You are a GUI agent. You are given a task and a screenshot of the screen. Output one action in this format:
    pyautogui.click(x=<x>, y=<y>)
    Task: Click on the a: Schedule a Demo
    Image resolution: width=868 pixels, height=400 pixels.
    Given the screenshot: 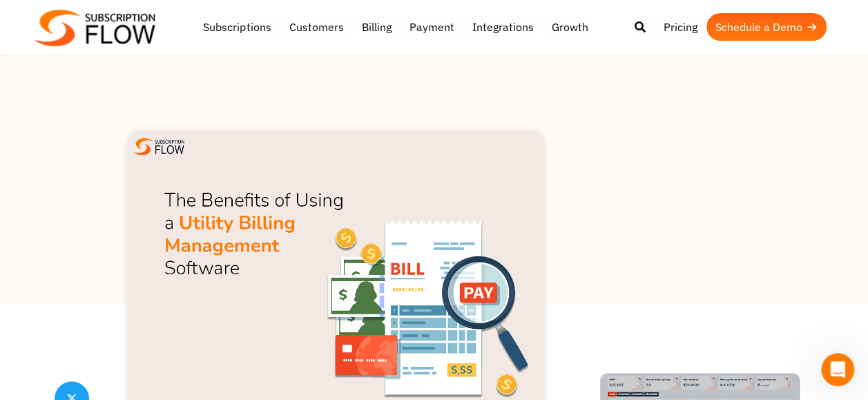 What is the action you would take?
    pyautogui.click(x=767, y=27)
    